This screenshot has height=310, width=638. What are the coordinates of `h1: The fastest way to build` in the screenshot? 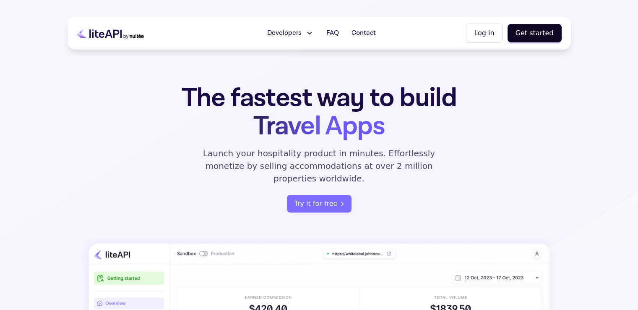 It's located at (319, 112).